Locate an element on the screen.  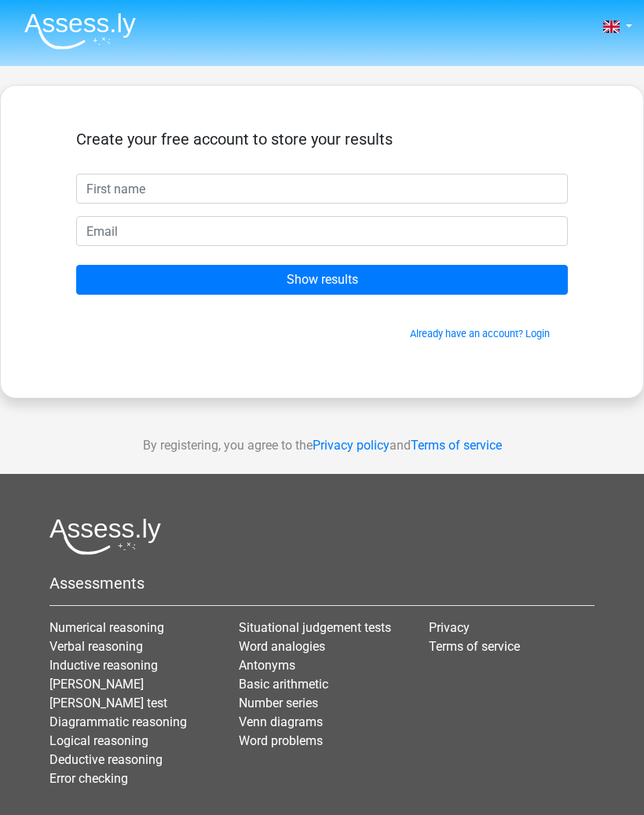
a: Diagrammatic reasoning is located at coordinates (118, 721).